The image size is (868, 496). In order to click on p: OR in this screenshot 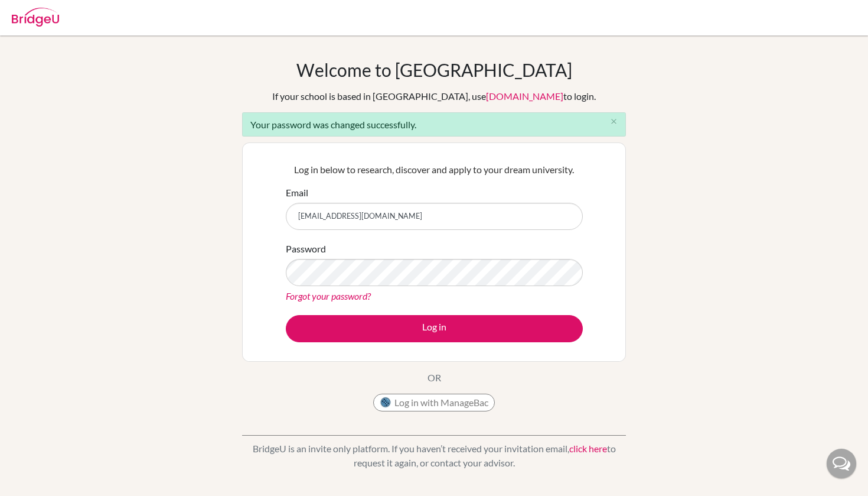, I will do `click(434, 377)`.